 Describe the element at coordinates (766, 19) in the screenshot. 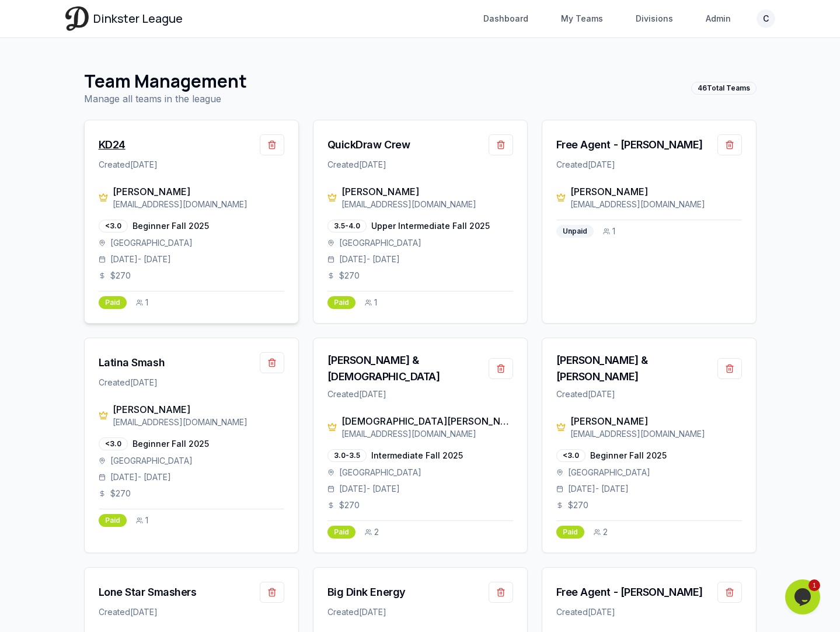

I see `span: C` at that location.